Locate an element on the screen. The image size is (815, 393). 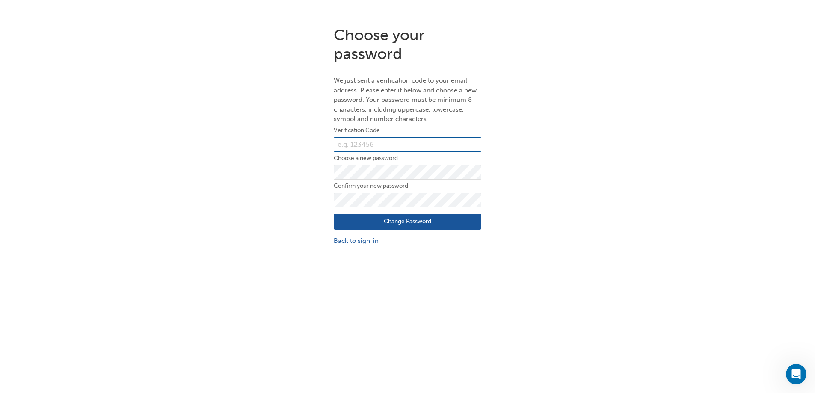
label: Confirm your new password is located at coordinates (407, 186).